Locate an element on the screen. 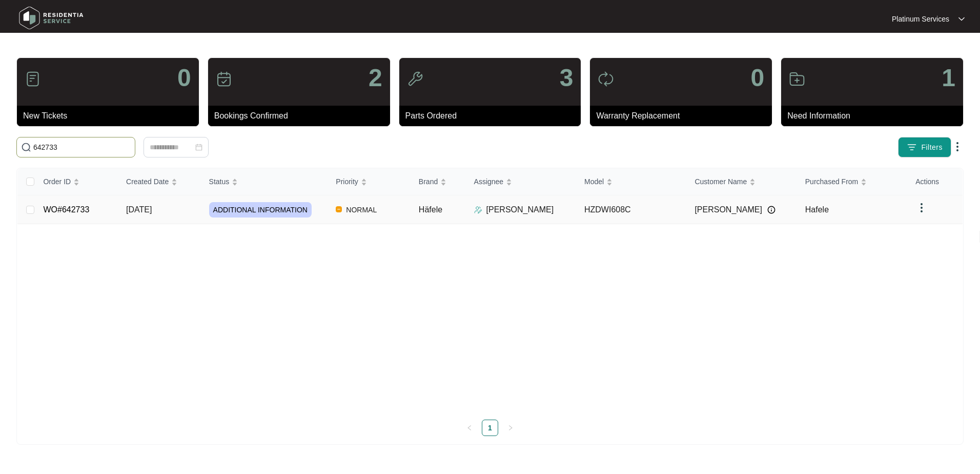 The width and height of the screenshot is (980, 474). th: Created Date is located at coordinates (160, 182).